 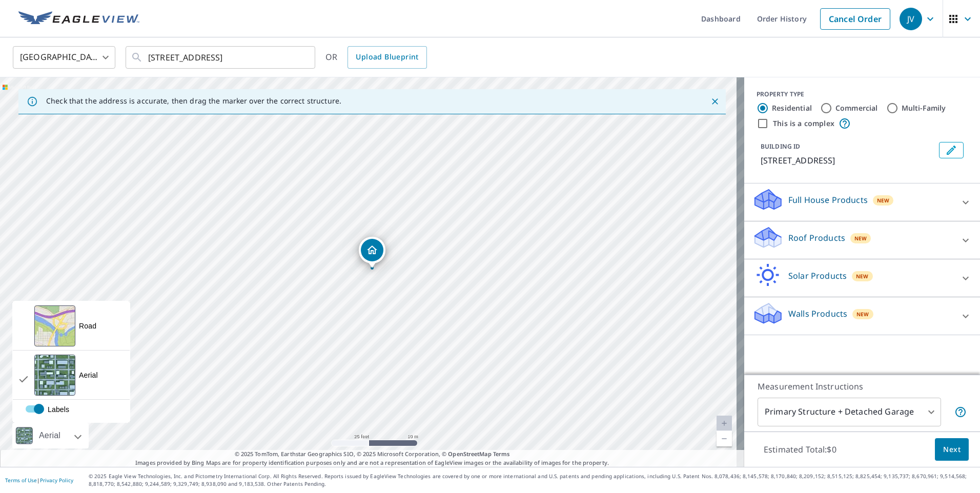 What do you see at coordinates (88, 326) in the screenshot?
I see `div: Road` at bounding box center [88, 326].